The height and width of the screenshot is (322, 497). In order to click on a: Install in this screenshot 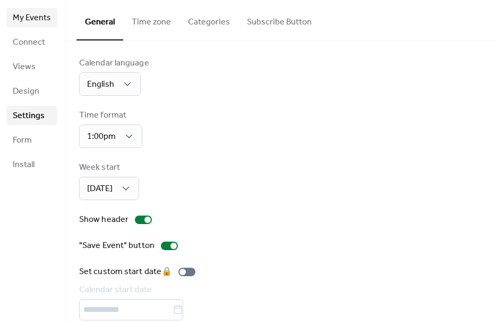, I will do `click(32, 164)`.